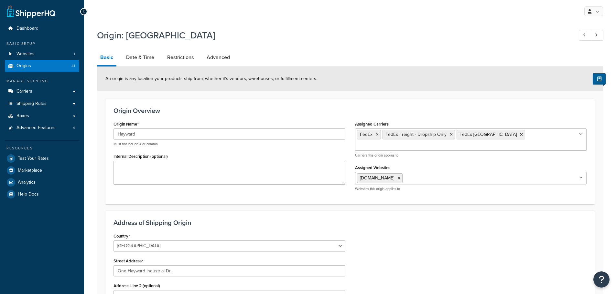  What do you see at coordinates (74, 128) in the screenshot?
I see `span: 4` at bounding box center [74, 128].